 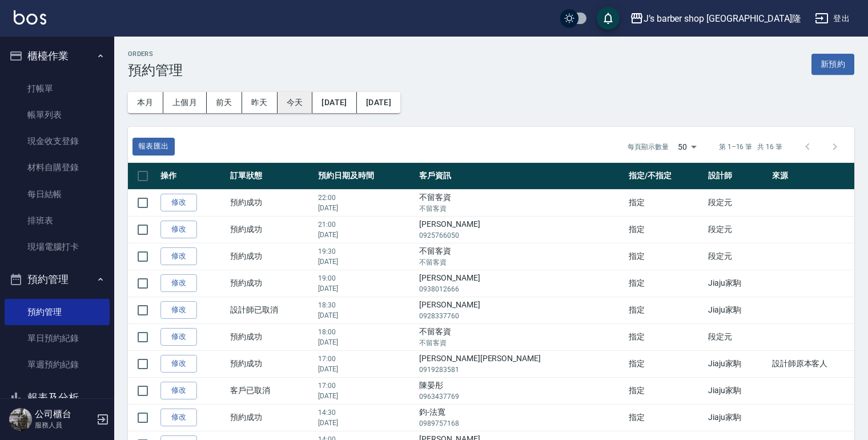 What do you see at coordinates (57, 312) in the screenshot?
I see `a: 預約管理` at bounding box center [57, 312].